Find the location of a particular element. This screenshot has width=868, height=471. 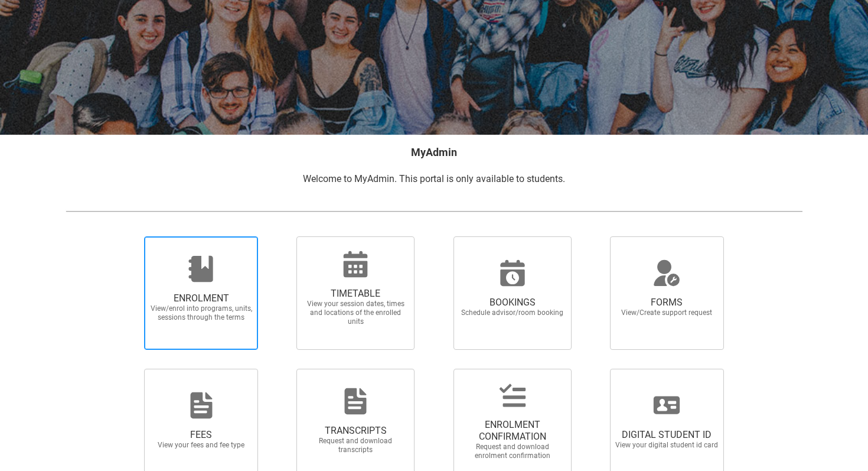

span: TIMETABLE is located at coordinates (356, 294).